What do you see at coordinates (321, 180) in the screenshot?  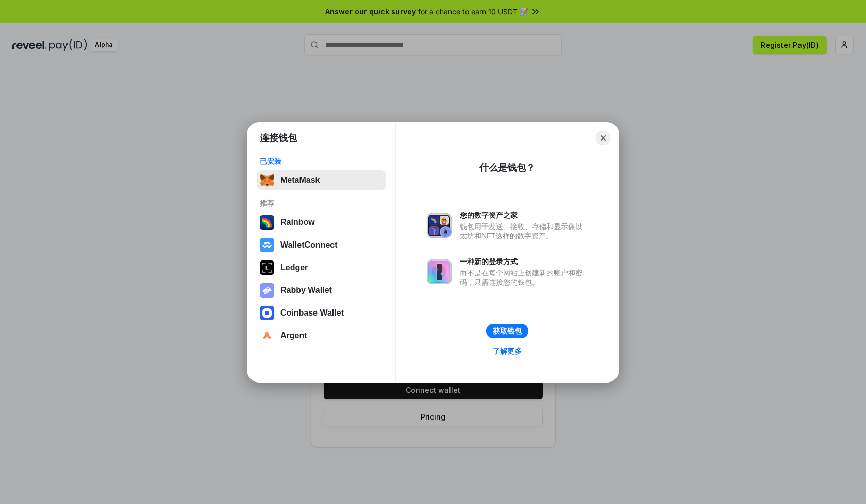 I see `button: MetaMask` at bounding box center [321, 180].